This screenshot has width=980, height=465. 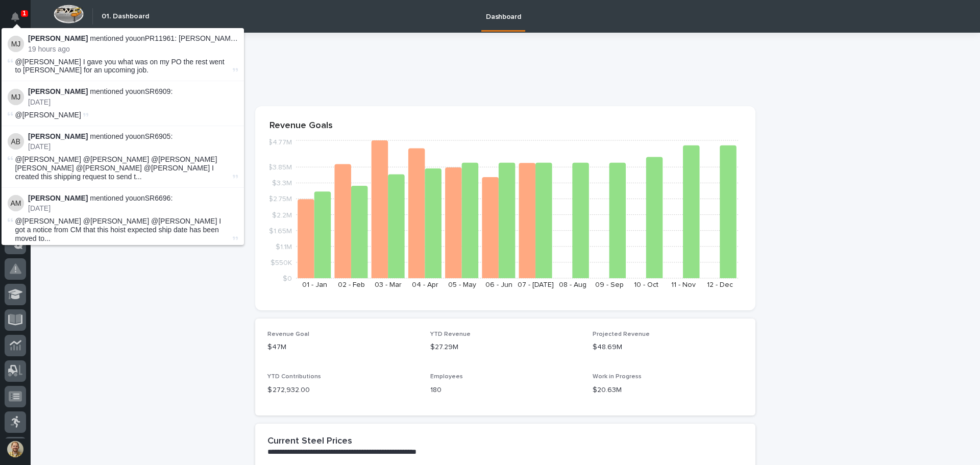 I want to click on text: 02 - Feb, so click(x=351, y=285).